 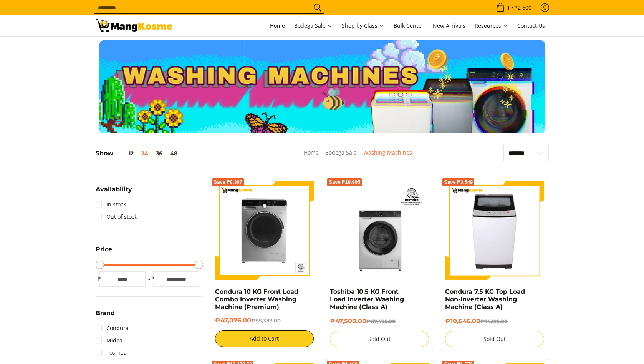 I want to click on del: ₱67,495.00, so click(x=381, y=321).